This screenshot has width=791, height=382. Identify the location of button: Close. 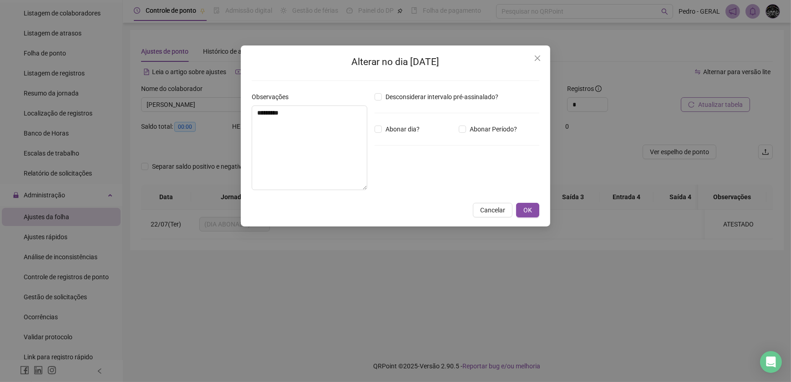
(538, 58).